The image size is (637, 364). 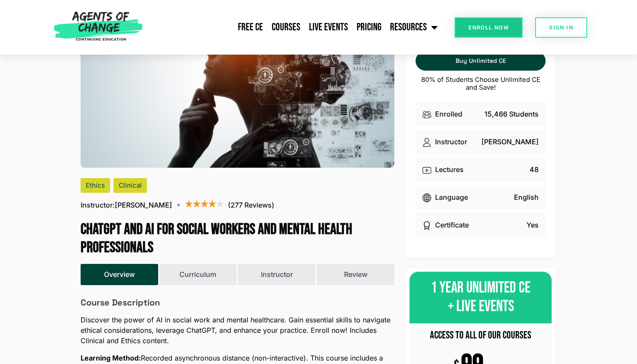 What do you see at coordinates (130, 186) in the screenshot?
I see `div: Clinical` at bounding box center [130, 186].